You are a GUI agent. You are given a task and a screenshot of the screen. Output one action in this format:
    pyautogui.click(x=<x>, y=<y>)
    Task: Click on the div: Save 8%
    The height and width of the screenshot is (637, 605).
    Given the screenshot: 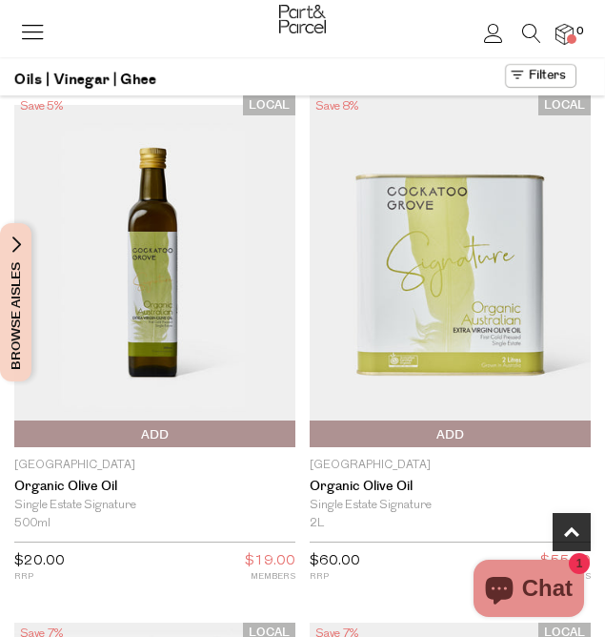 What is the action you would take?
    pyautogui.click(x=337, y=107)
    